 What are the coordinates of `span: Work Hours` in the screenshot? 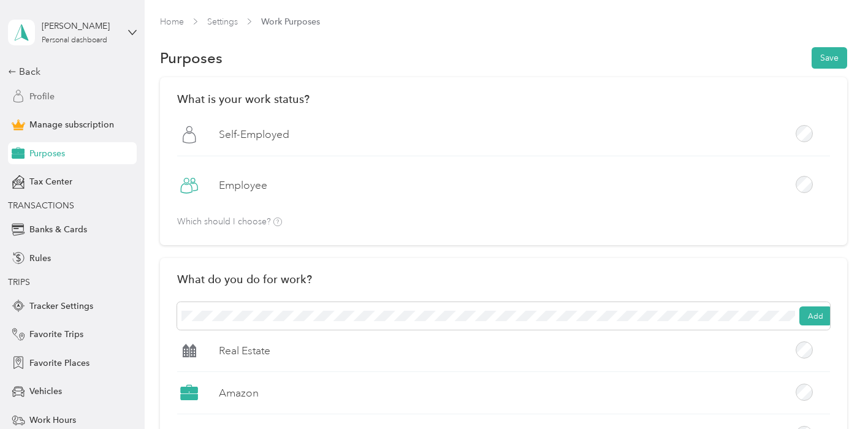 It's located at (53, 420).